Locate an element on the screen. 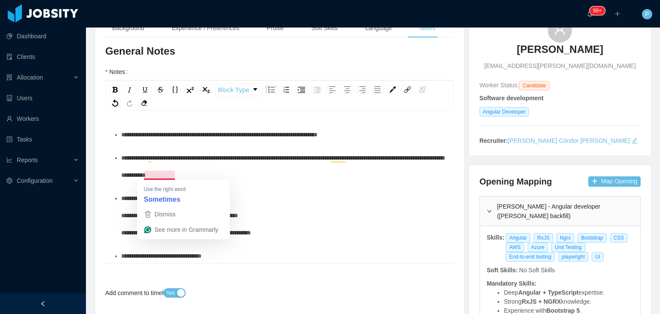 The width and height of the screenshot is (660, 314). span: playwright is located at coordinates (574, 257).